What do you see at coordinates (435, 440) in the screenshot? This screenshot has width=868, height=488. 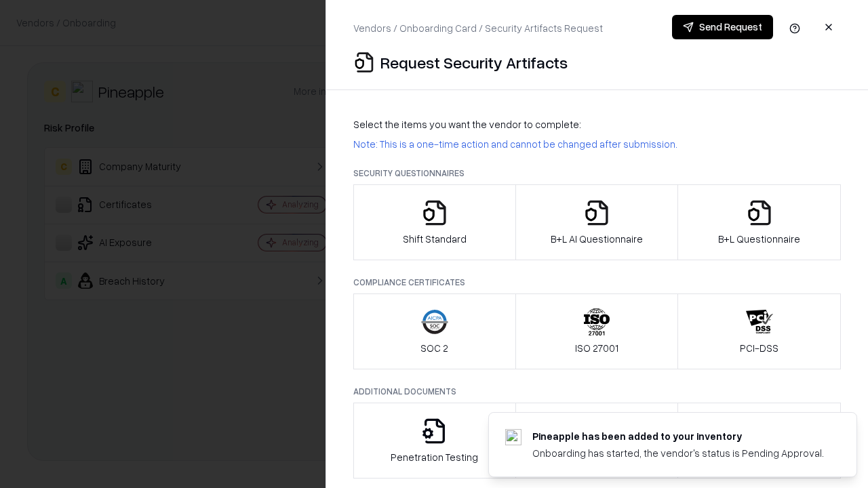 I see `button: Penetration Testing` at bounding box center [435, 440].